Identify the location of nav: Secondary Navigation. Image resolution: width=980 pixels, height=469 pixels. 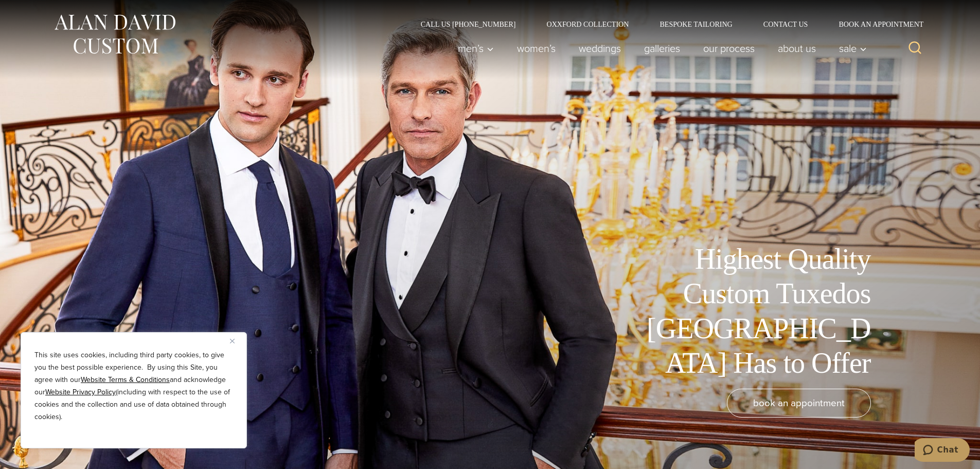
(667, 24).